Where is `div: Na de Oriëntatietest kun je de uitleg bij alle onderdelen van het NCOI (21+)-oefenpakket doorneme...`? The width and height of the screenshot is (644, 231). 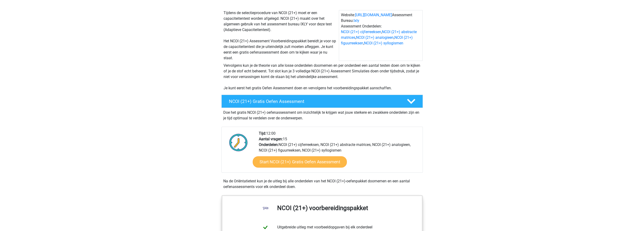
div: Na de Oriëntatietest kun je de uitleg bij alle onderdelen van het NCOI (21+)-oefenpakket doorneme... is located at coordinates (322, 184).